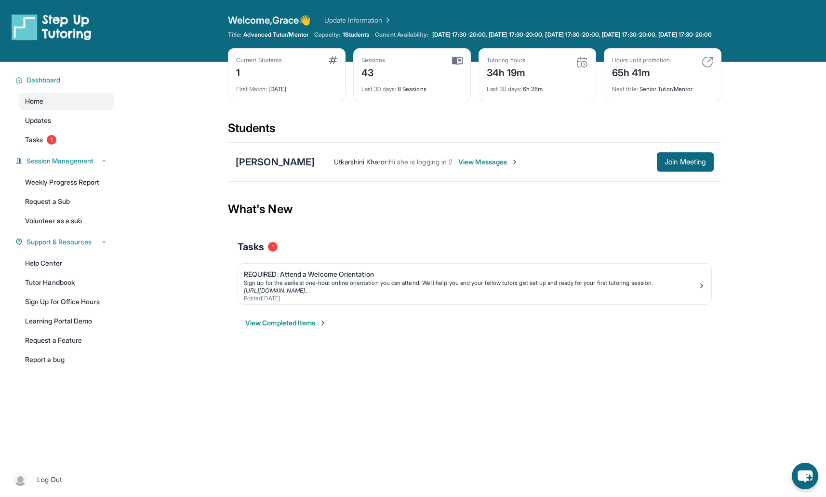 The width and height of the screenshot is (826, 497). What do you see at coordinates (66, 221) in the screenshot?
I see `a: Volunteer as a sub` at bounding box center [66, 221].